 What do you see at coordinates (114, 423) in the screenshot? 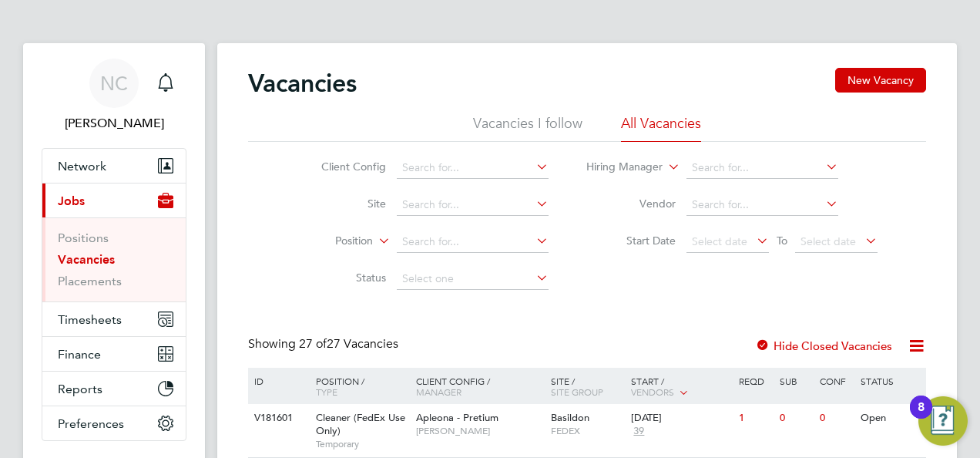
I see `button: Preferences` at bounding box center [114, 423].